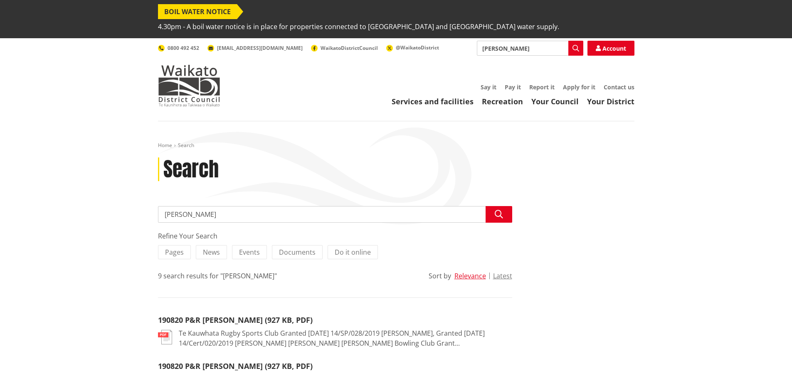 This screenshot has width=792, height=371. What do you see at coordinates (440, 276) in the screenshot?
I see `div: Sort by` at bounding box center [440, 276].